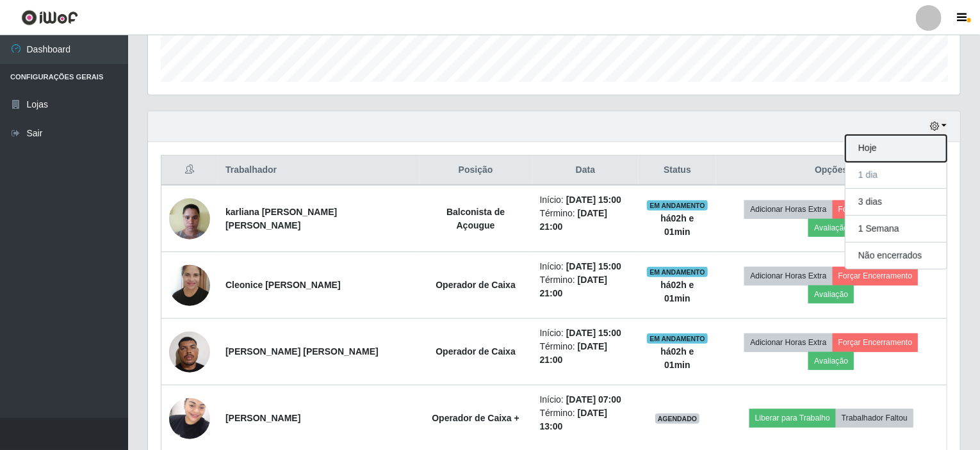  Describe the element at coordinates (318, 170) in the screenshot. I see `th: Trabalhador` at that location.